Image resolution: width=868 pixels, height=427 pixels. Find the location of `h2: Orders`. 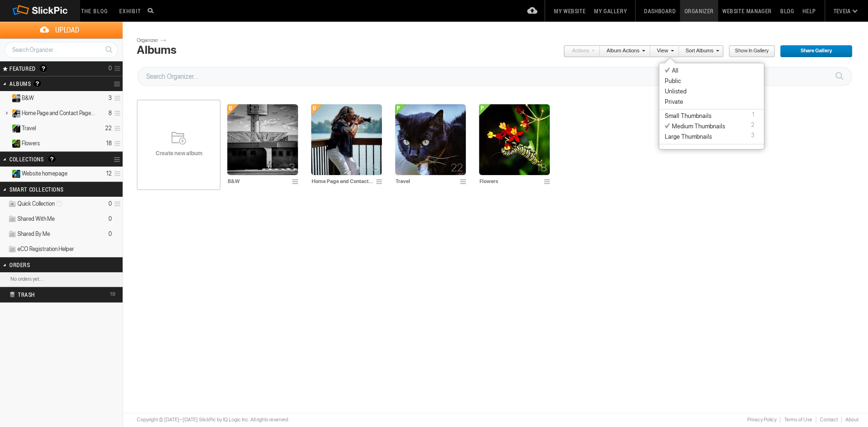

h2: Orders is located at coordinates (49, 265).